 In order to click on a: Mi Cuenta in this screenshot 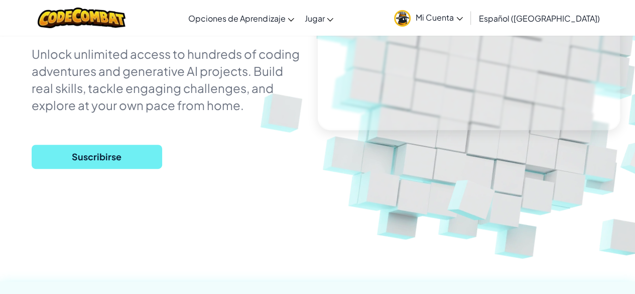, I will do `click(428, 18)`.